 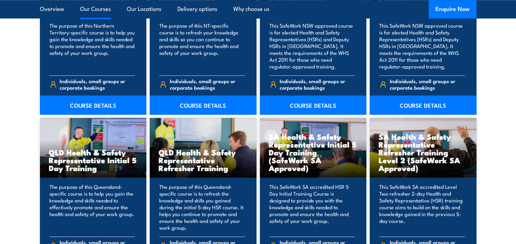 I want to click on p: This SafeWork SA accredited Level Two refresher 2-day Health and Safety Representative (HSR) trai..., so click(x=421, y=207).